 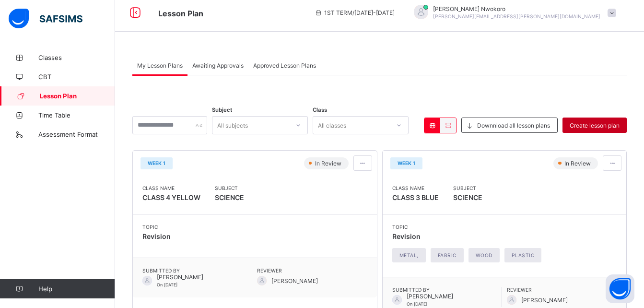 I want to click on span: metal,, so click(x=409, y=255).